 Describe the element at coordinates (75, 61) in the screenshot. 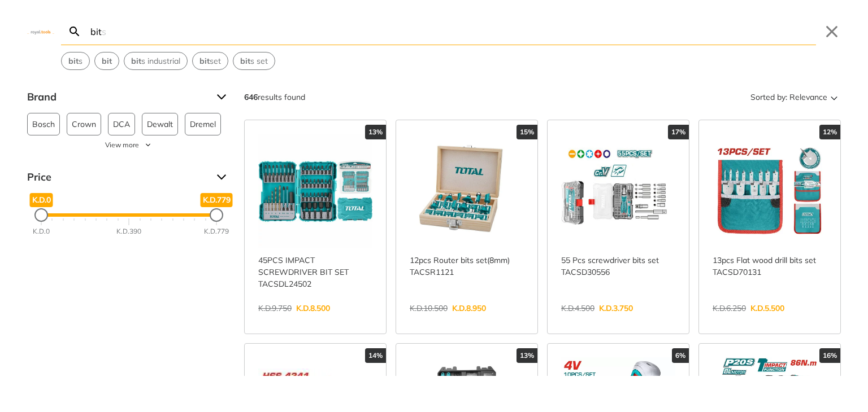

I see `button: Select suggestion: bits` at that location.